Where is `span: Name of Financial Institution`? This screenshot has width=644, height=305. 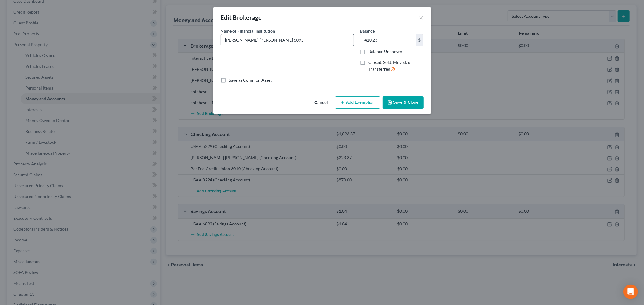
span: Name of Financial Institution is located at coordinates (248, 31).